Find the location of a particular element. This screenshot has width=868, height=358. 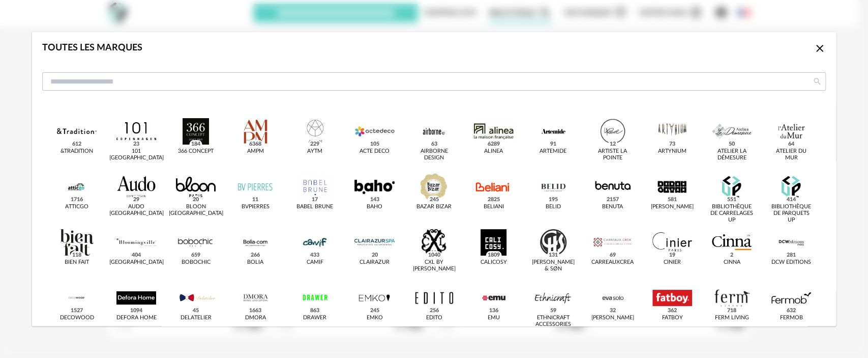

span: 131 is located at coordinates (553, 255).